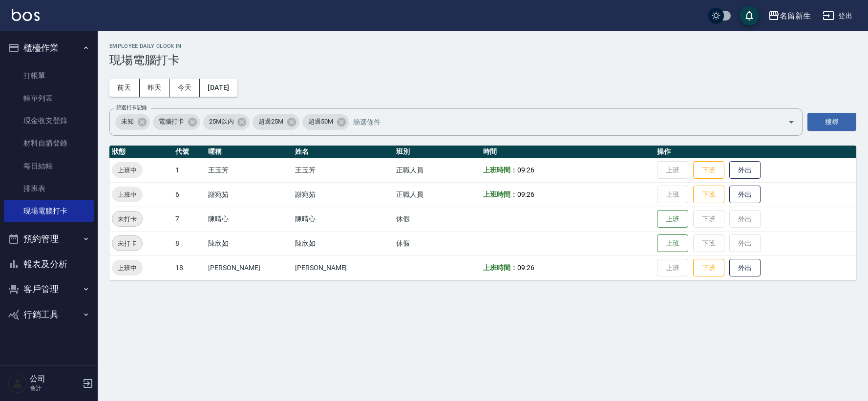  Describe the element at coordinates (221, 121) in the screenshot. I see `span: 25M以內` at that location.